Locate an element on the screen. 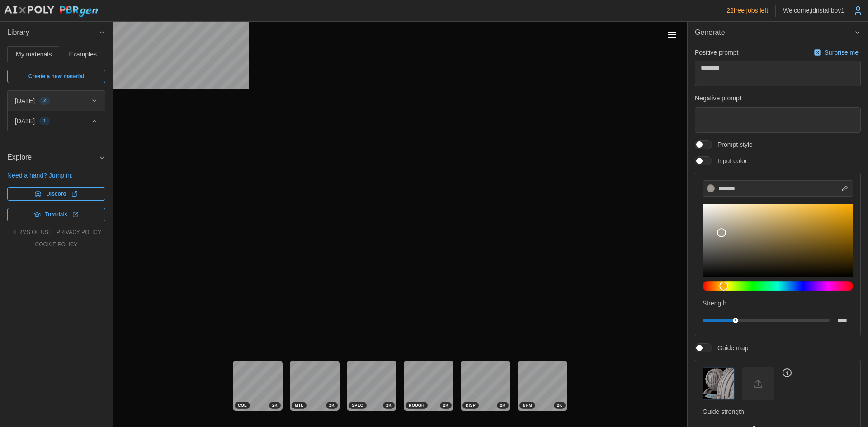 The height and width of the screenshot is (427, 868). a: Discord is located at coordinates (56, 194).